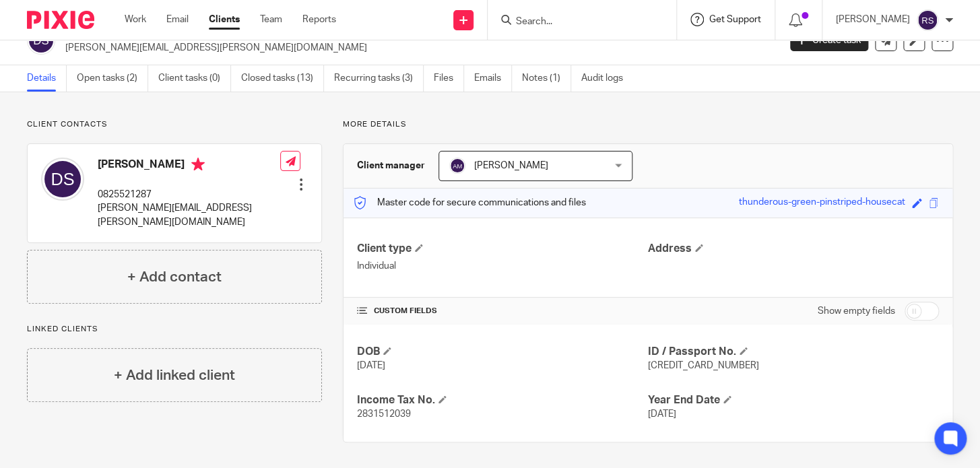  What do you see at coordinates (135, 20) in the screenshot?
I see `a: Work` at bounding box center [135, 20].